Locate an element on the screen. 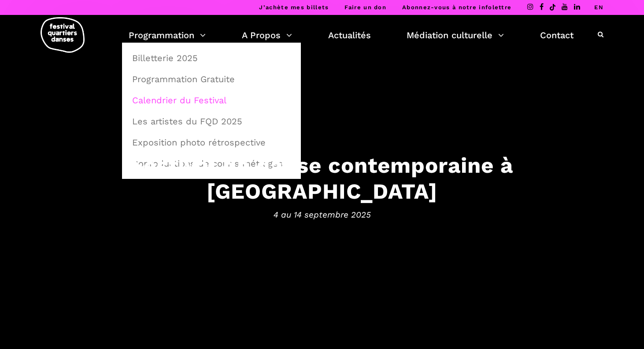 The image size is (644, 349). img: logo-fqd-med is located at coordinates (63, 35).